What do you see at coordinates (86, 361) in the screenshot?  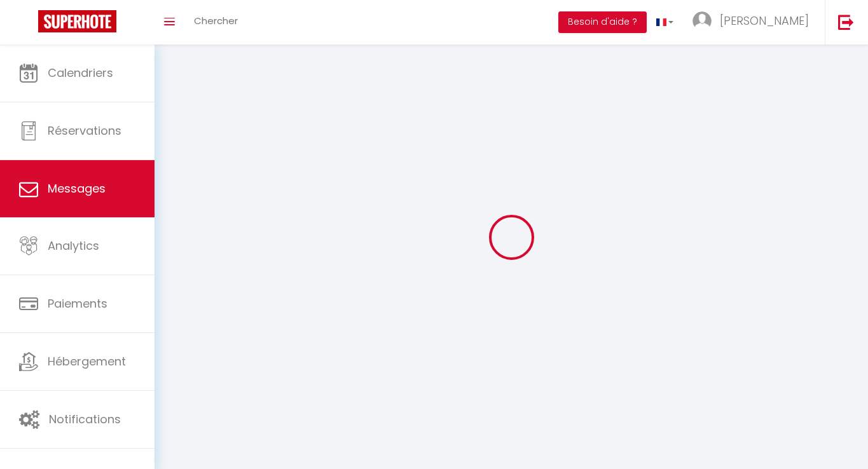 I see `span: Hébergement` at bounding box center [86, 361].